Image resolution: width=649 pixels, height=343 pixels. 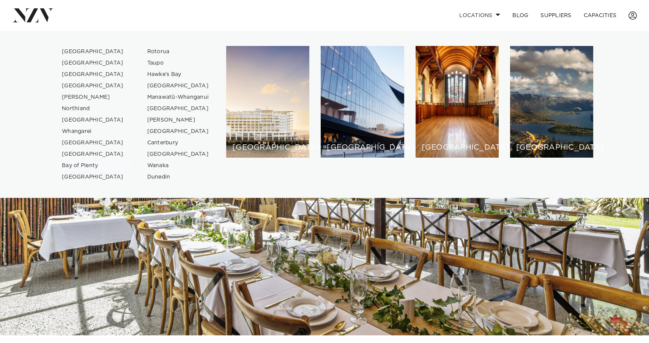 What do you see at coordinates (93, 165) in the screenshot?
I see `a: Bay of Plenty` at bounding box center [93, 165].